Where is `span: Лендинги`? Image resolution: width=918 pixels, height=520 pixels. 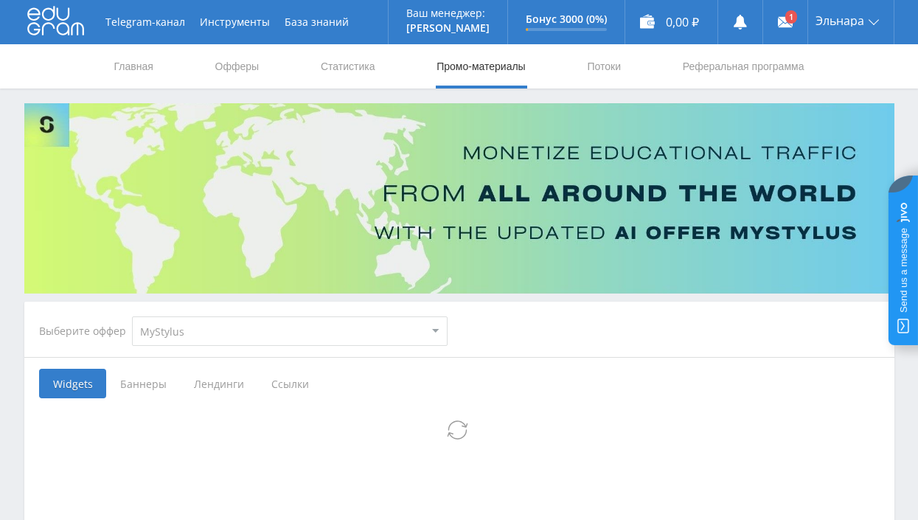
span: Лендинги is located at coordinates (218, 383).